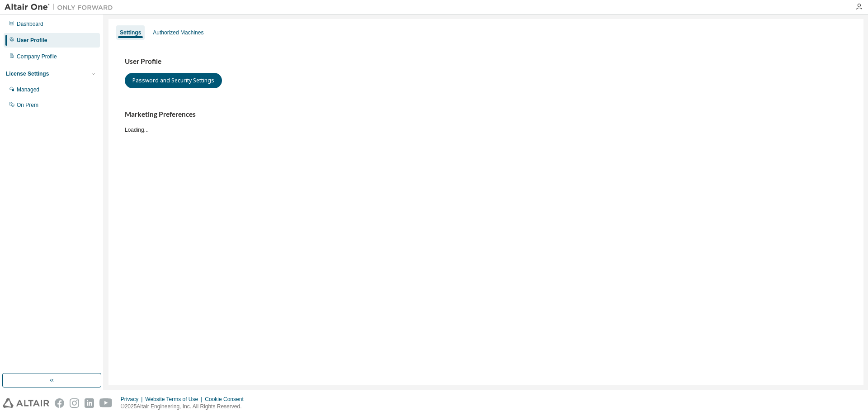 The height and width of the screenshot is (416, 868). I want to click on div: Loading..., so click(486, 121).